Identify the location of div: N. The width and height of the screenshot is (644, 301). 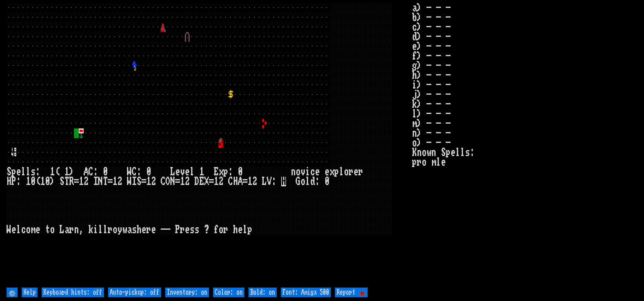
(173, 182).